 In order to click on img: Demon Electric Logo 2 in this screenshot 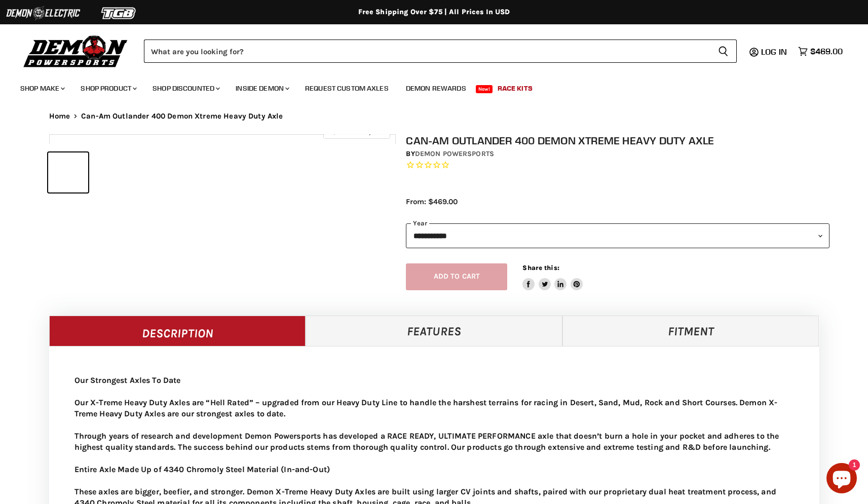, I will do `click(43, 13)`.